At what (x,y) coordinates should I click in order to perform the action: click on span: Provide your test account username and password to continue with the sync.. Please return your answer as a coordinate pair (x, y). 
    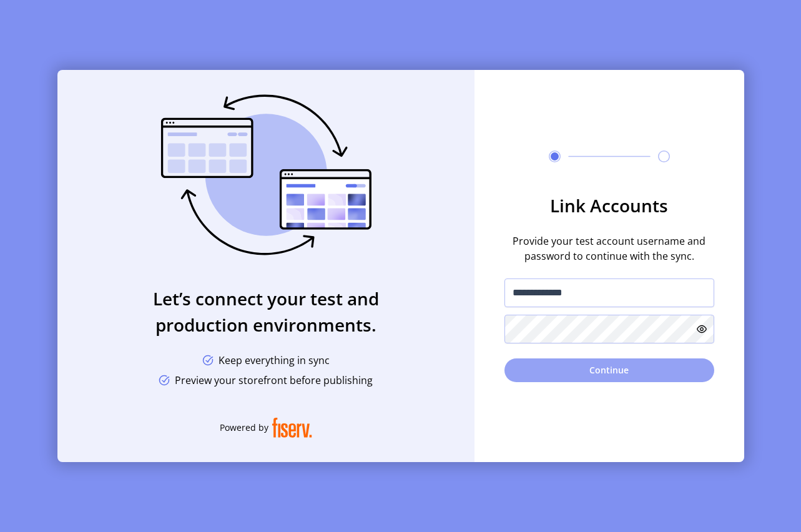
    Looking at the image, I should click on (609, 248).